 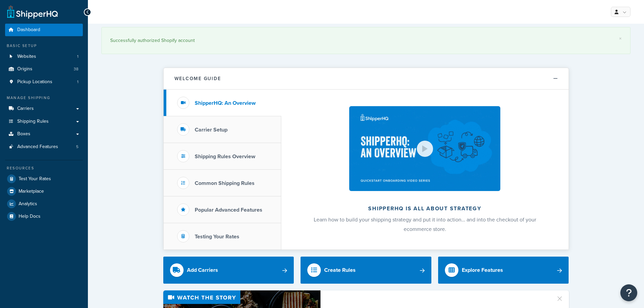 What do you see at coordinates (425, 148) in the screenshot?
I see `img: ShipperHQ is all about strategy` at bounding box center [425, 148].